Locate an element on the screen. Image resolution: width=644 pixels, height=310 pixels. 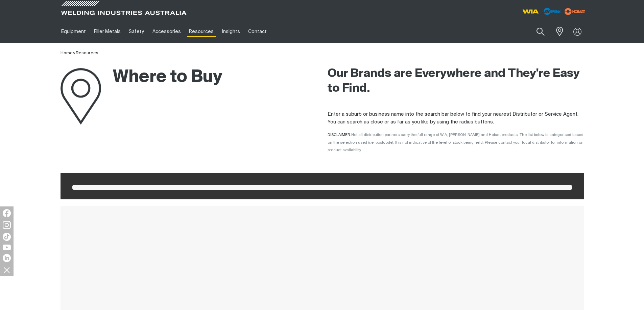
a: Equipment is located at coordinates (74, 31).